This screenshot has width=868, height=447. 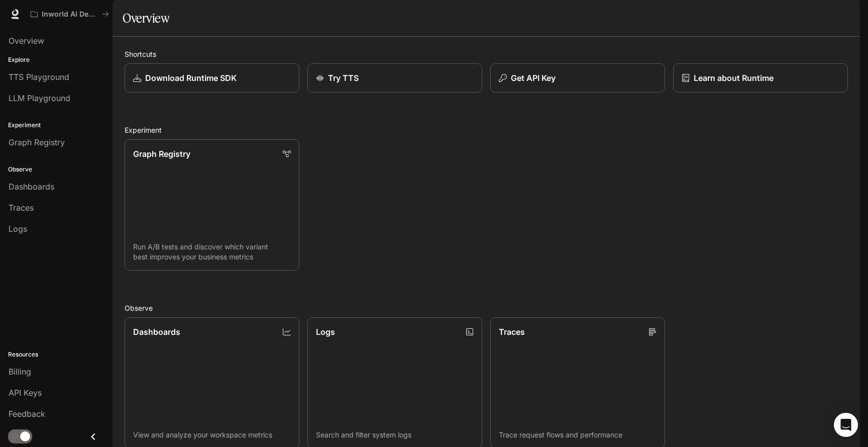 I want to click on h1: Overview, so click(x=146, y=18).